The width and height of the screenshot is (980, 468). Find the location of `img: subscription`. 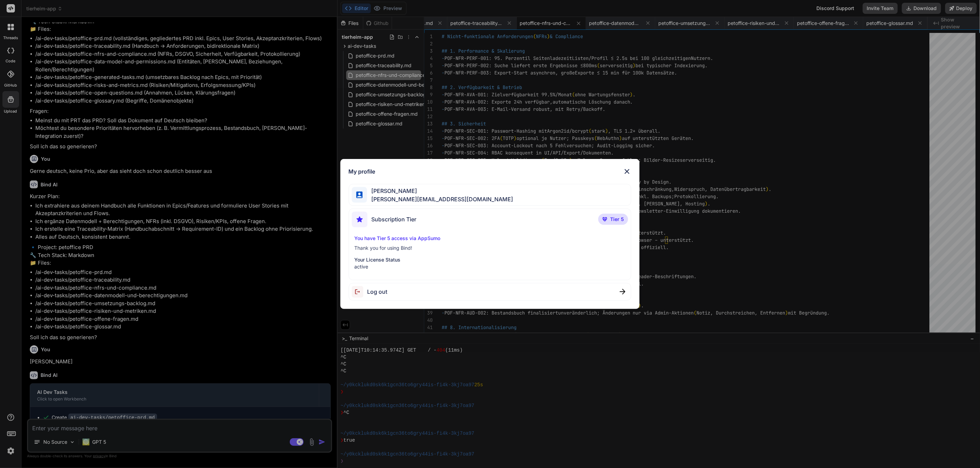

img: subscription is located at coordinates (360, 220).